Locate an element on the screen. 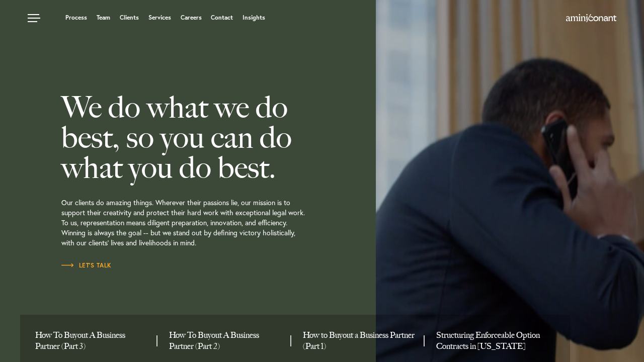 The image size is (644, 362). a: Careers is located at coordinates (191, 17).